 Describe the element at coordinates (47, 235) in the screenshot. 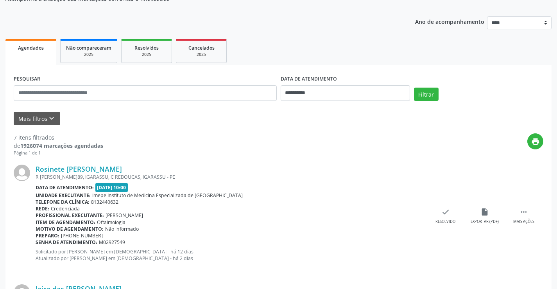

I see `b: Preparo:` at that location.